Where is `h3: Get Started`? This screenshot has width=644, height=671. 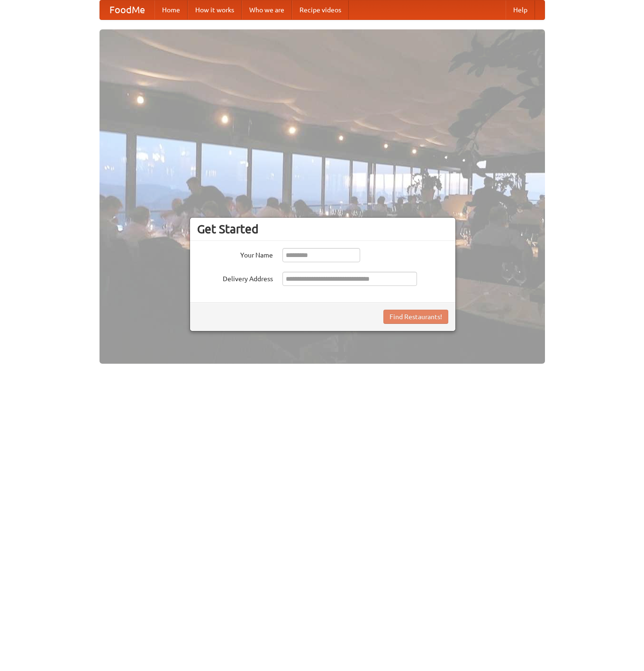 h3: Get Started is located at coordinates (323, 229).